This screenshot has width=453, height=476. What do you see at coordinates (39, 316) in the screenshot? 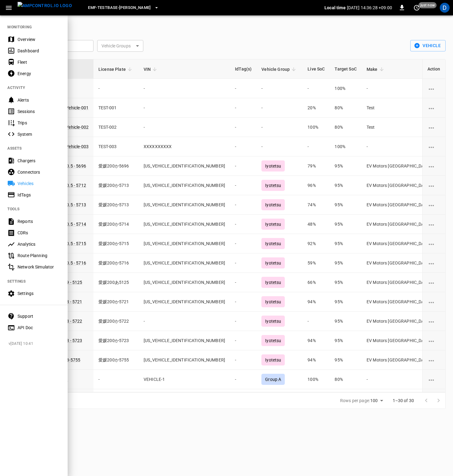
I see `div: Support` at bounding box center [39, 316].